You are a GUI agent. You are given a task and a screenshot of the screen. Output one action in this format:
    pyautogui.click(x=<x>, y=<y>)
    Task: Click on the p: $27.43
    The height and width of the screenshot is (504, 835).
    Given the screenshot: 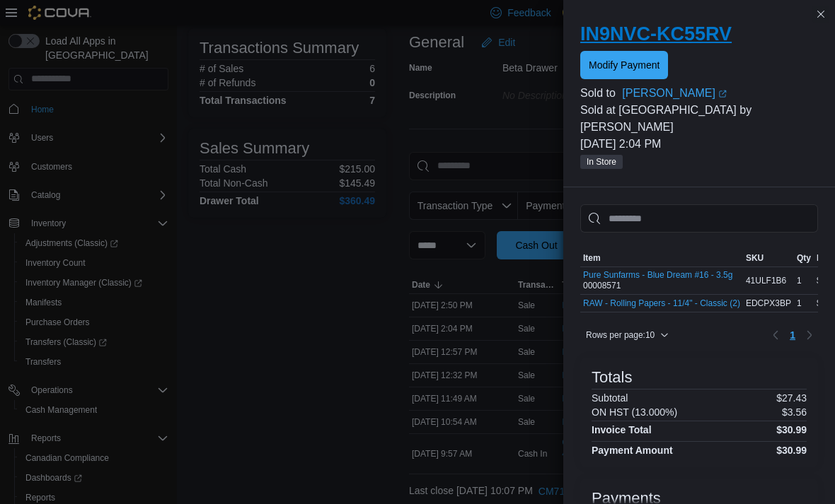 What is the action you would take?
    pyautogui.click(x=791, y=398)
    